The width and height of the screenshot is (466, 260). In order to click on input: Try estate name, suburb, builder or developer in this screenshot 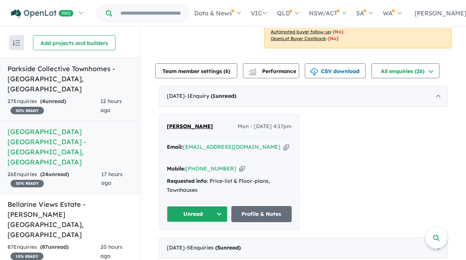, I will do `click(150, 13)`.